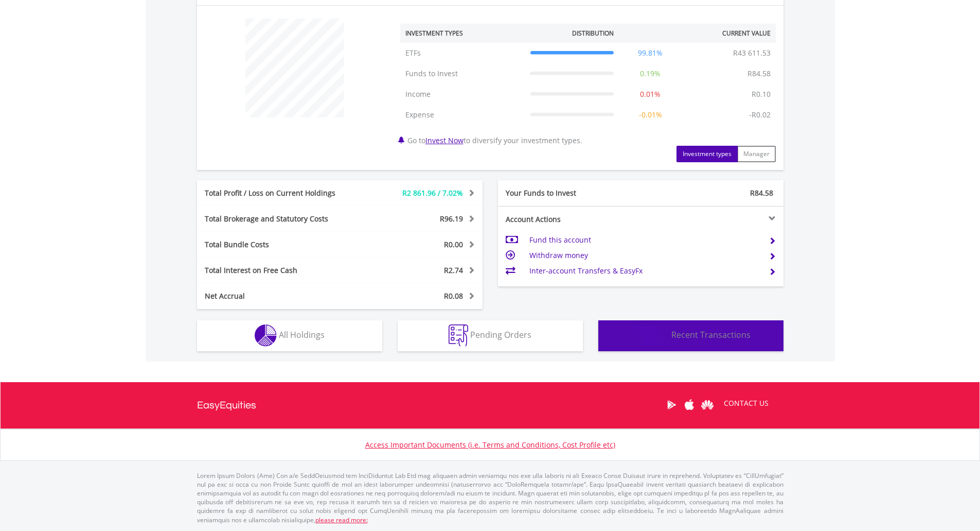 The height and width of the screenshot is (531, 980). Describe the element at coordinates (650, 73) in the screenshot. I see `td: 0.19%` at that location.